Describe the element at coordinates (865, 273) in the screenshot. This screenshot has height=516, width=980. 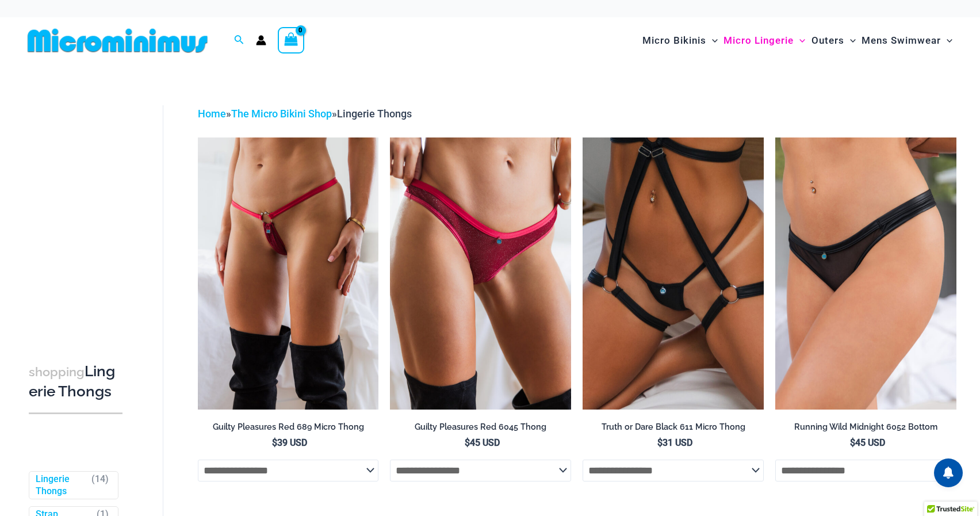
I see `img: Running Wild Midnight 6052 Bottom 01` at that location.